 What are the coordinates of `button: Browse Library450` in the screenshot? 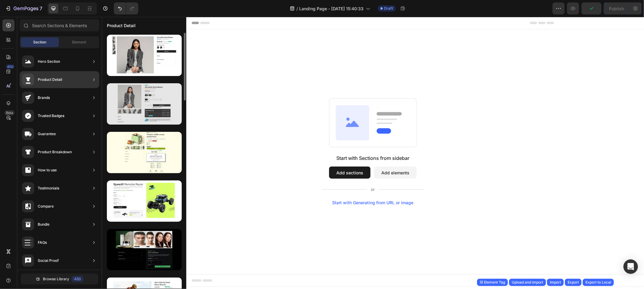 It's located at (59, 279).